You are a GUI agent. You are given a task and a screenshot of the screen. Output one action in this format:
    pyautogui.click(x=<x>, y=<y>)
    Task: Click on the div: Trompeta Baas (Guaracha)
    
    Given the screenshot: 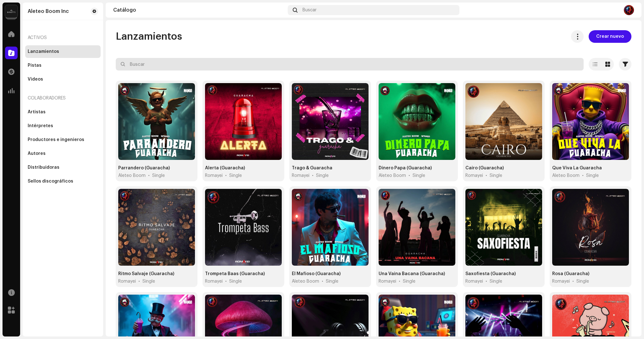 What is the action you would take?
    pyautogui.click(x=235, y=274)
    